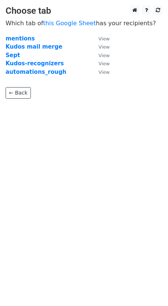  What do you see at coordinates (34, 47) in the screenshot?
I see `strong: Kudos mail merge` at bounding box center [34, 47].